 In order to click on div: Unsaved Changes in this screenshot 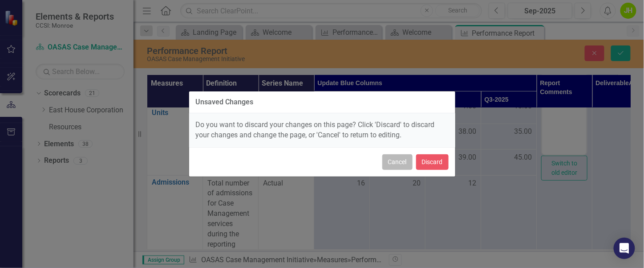, I will do `click(225, 102)`.